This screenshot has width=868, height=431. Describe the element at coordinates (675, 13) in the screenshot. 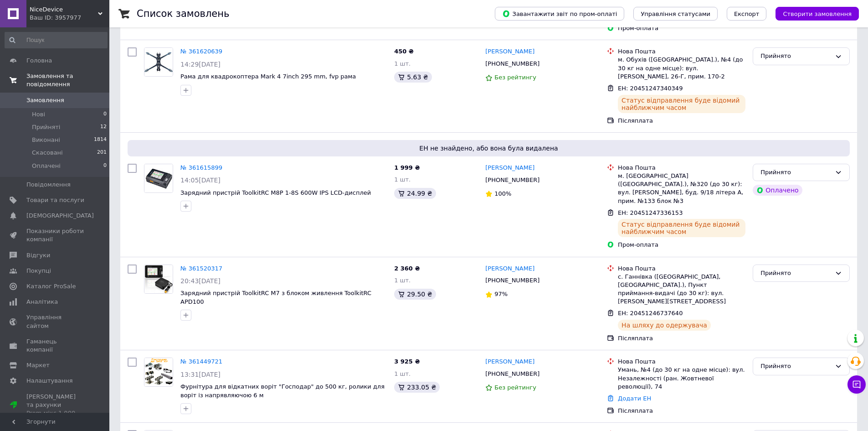

I see `button: Управління статусами` at that location.